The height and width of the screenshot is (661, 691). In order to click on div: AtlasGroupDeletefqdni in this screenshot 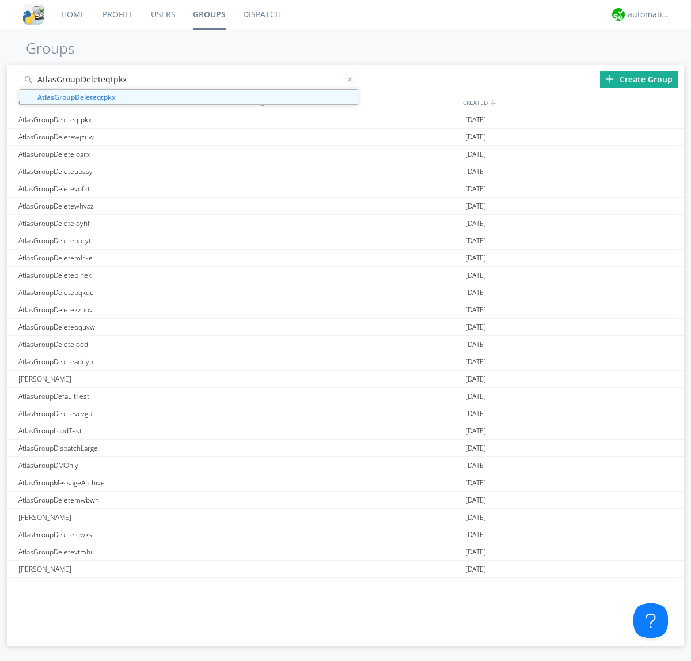, I will do `click(126, 586)`.